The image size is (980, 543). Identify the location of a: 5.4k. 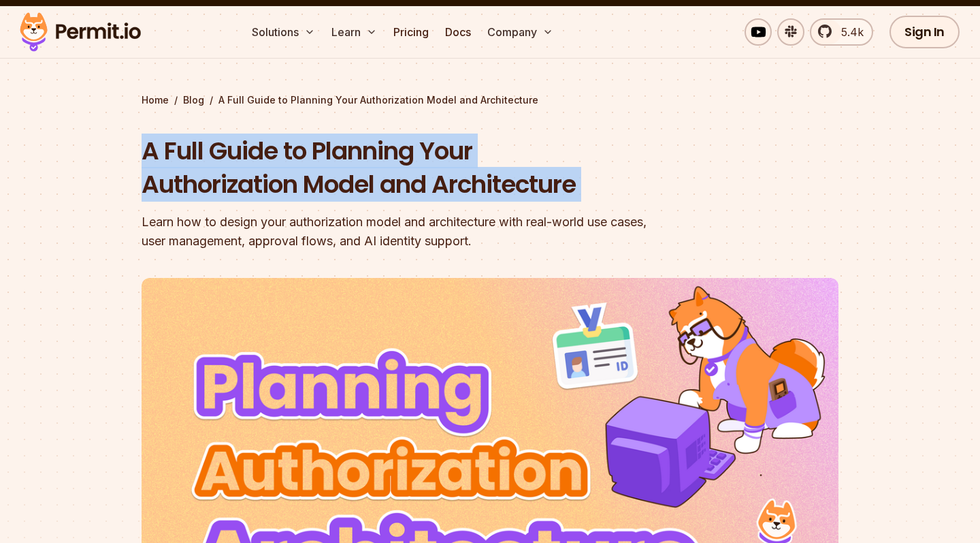
(841, 32).